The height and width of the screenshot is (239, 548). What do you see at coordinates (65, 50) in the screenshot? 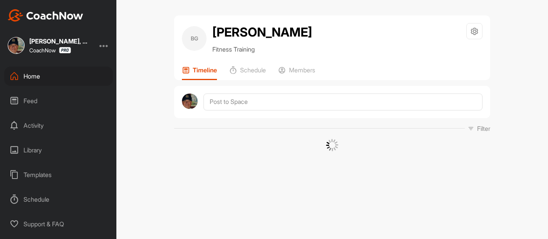
I see `img: CoachNow Pro` at bounding box center [65, 50].